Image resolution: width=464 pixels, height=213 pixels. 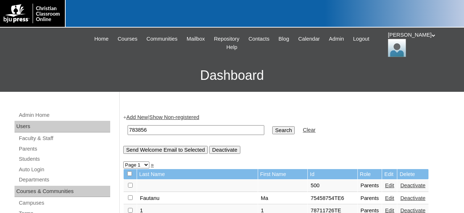 I want to click on span: Repository, so click(x=227, y=39).